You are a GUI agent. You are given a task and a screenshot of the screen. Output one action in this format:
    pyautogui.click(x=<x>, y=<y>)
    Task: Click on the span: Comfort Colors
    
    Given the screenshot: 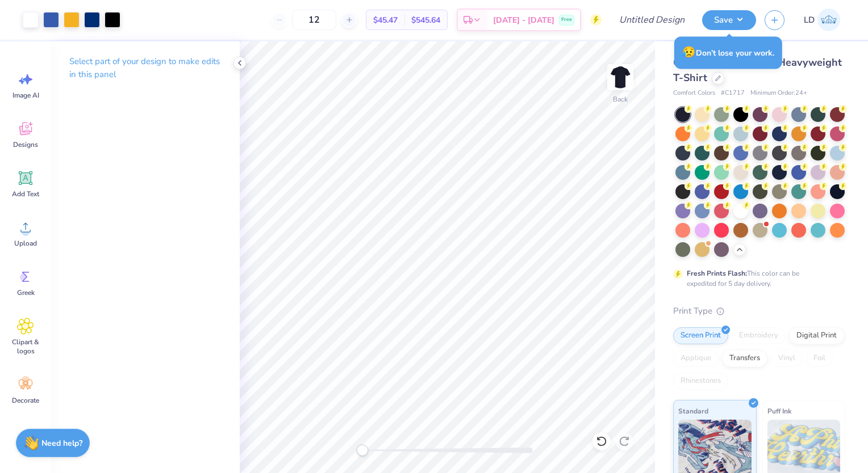 What is the action you would take?
    pyautogui.click(x=694, y=93)
    